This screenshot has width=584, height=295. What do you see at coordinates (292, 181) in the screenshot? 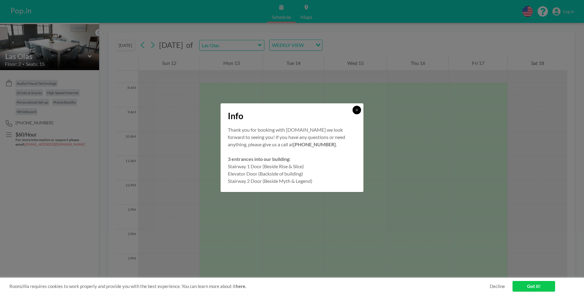
I see `p: Stairway 2 Door (Beside Myth & Legend)` at bounding box center [292, 181].